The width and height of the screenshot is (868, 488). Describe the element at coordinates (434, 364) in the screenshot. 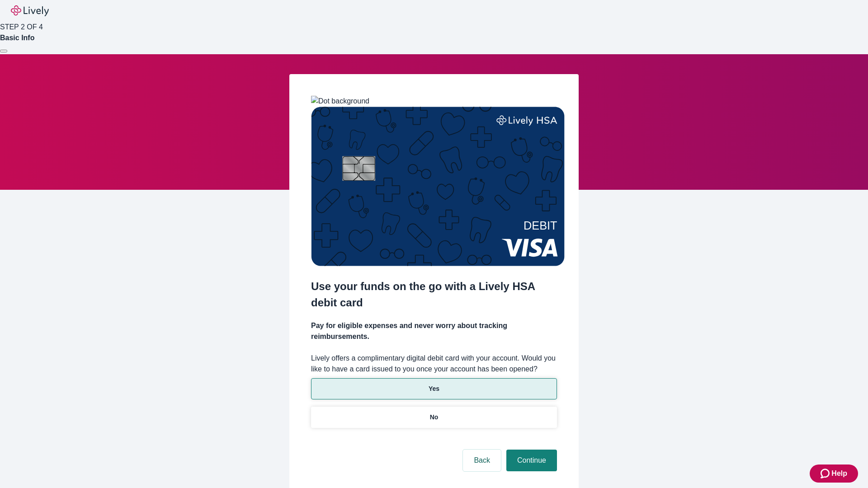

I see `label: Lively offers a complimentary digital debit card with your account. Would you like to have a card...` at that location.